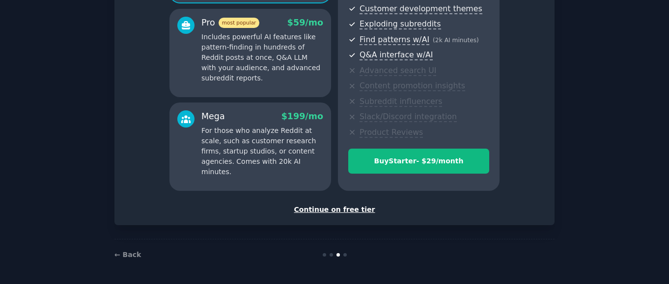 The width and height of the screenshot is (669, 284). Describe the element at coordinates (401, 102) in the screenshot. I see `span: Subreddit influencers` at that location.